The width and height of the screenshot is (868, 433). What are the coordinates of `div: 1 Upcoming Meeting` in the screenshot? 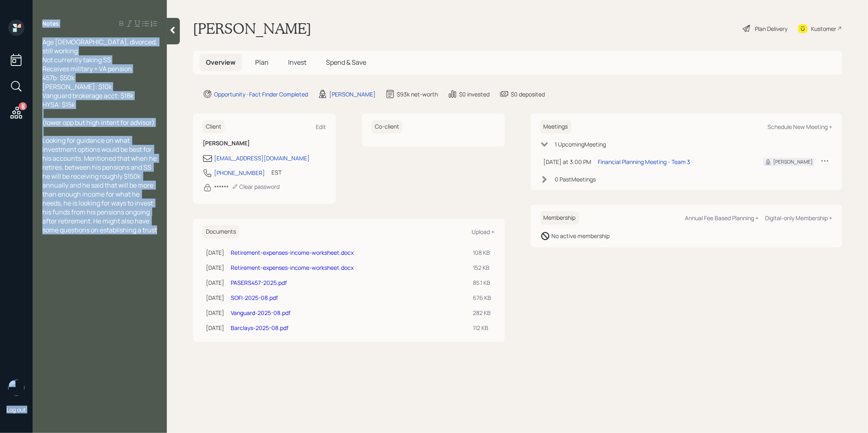 It's located at (581, 144).